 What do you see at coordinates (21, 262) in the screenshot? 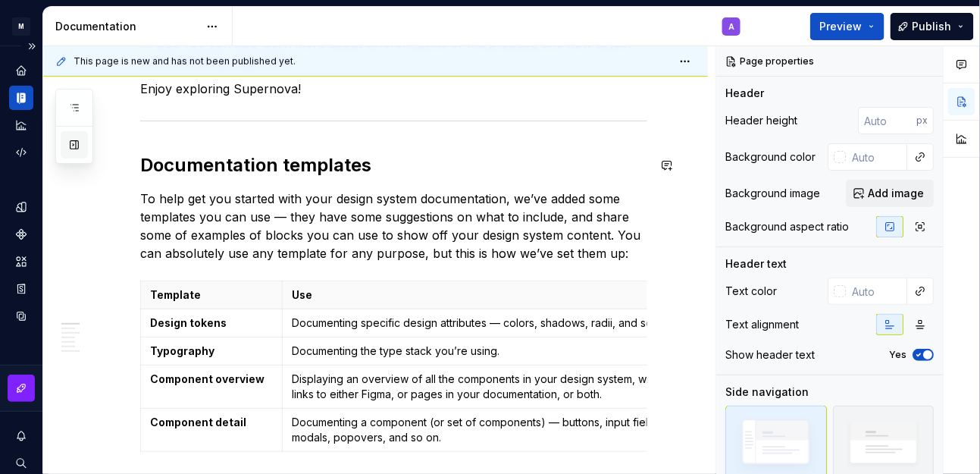
I see `a: Assets` at bounding box center [21, 262].